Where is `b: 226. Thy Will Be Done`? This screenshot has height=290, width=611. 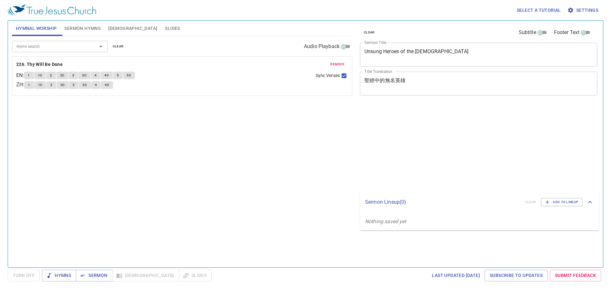 b: 226. Thy Will Be Done is located at coordinates (39, 64).